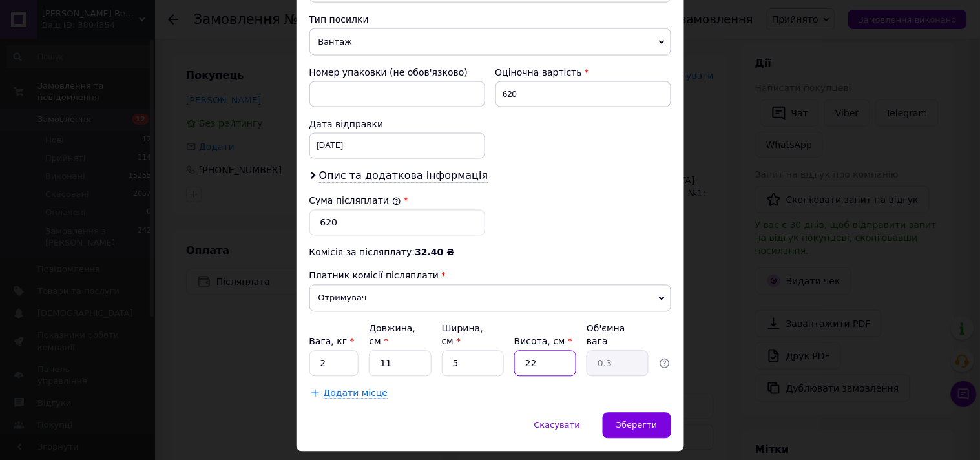  Describe the element at coordinates (404, 176) in the screenshot. I see `span: Опис та додаткова інформація` at that location.